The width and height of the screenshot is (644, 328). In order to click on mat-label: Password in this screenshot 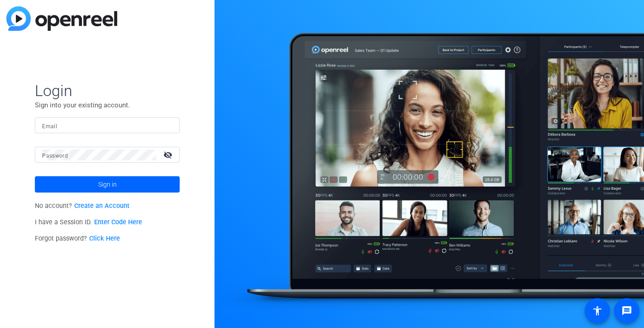, I will do `click(55, 156)`.